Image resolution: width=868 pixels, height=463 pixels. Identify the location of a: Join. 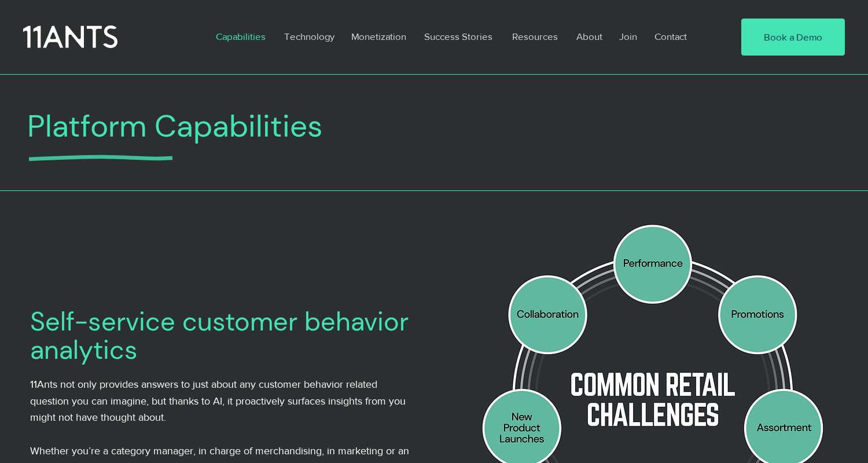
(628, 36).